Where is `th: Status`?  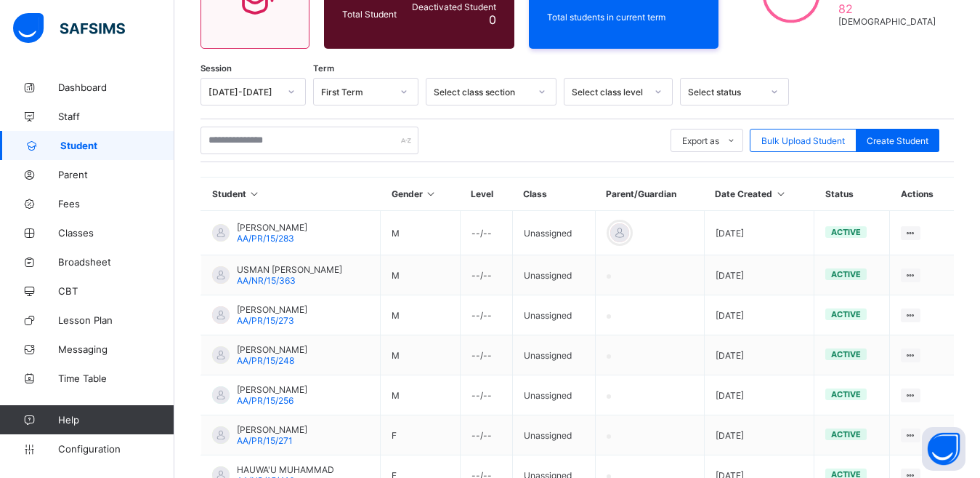
th: Status is located at coordinates (853, 194).